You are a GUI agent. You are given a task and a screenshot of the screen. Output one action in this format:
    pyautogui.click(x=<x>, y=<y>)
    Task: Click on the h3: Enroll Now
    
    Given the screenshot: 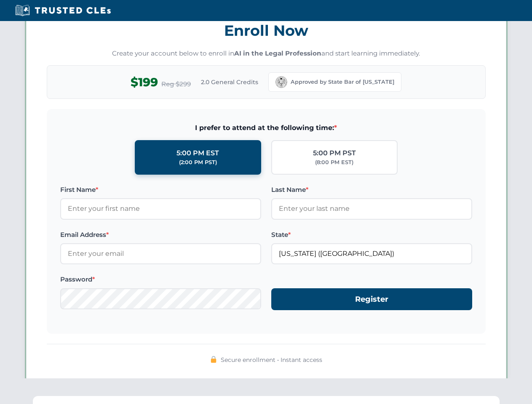 What is the action you would take?
    pyautogui.click(x=266, y=30)
    